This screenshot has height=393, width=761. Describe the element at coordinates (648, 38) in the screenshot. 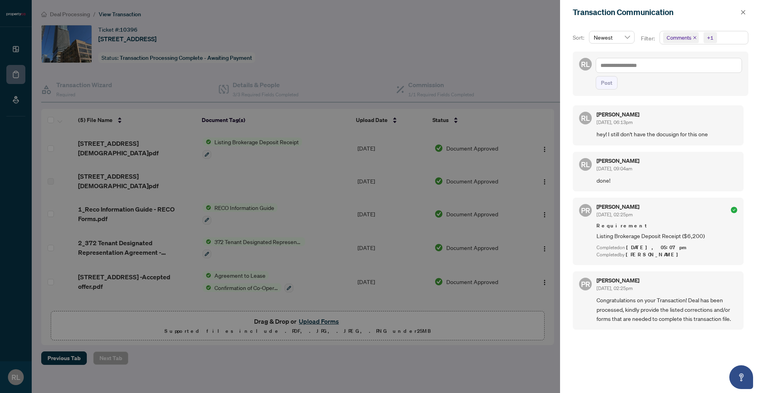

I see `p: Filter:` at that location.